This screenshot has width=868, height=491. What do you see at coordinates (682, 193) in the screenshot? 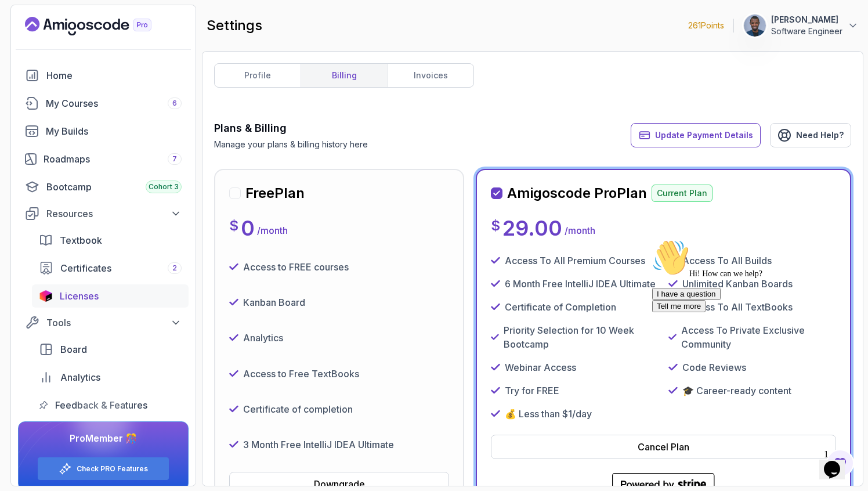
I see `p: Current Plan` at bounding box center [682, 193].